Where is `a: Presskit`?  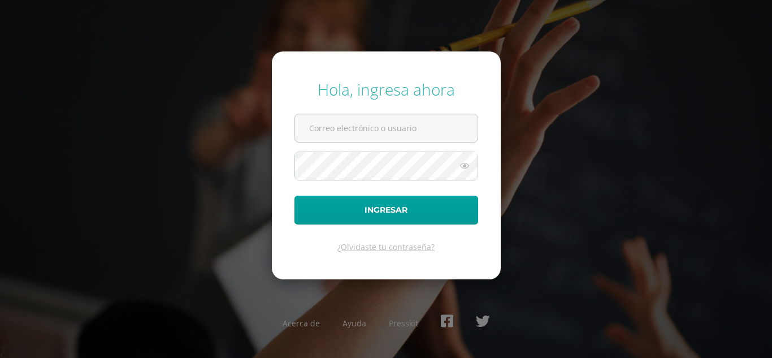
a: Presskit is located at coordinates (404, 323).